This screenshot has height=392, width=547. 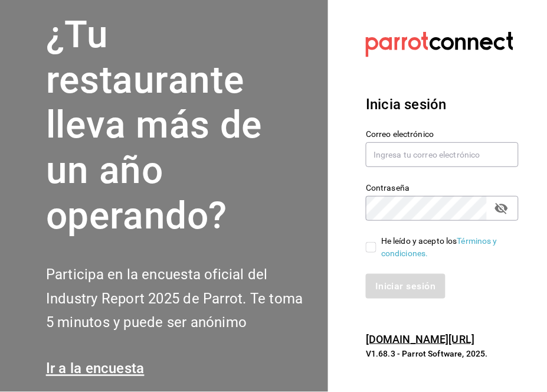 What do you see at coordinates (445, 247) in the screenshot?
I see `div: He leído y acepto los` at bounding box center [445, 247].